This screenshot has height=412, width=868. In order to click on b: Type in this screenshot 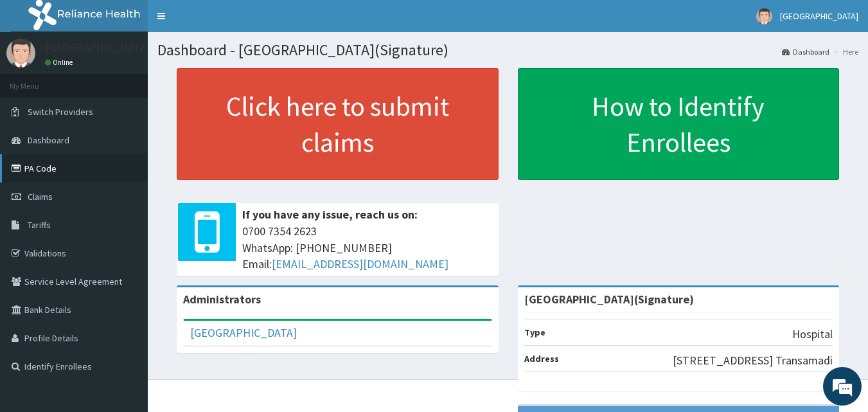, I will do `click(535, 332)`.